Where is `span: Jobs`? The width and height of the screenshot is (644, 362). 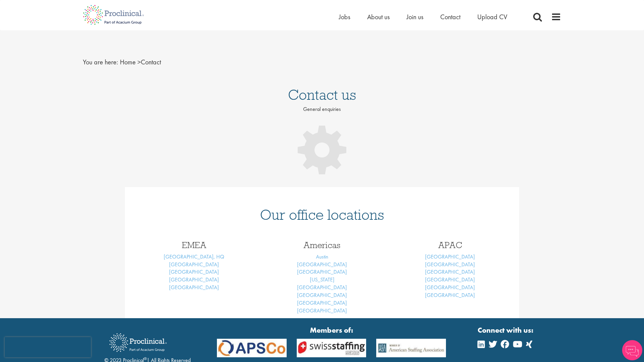
span: Jobs is located at coordinates (345, 17).